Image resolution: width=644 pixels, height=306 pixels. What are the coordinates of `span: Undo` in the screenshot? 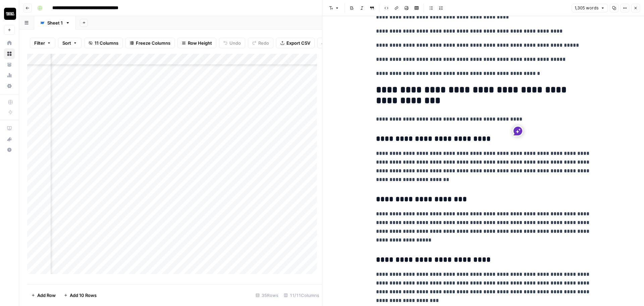 It's located at (235, 43).